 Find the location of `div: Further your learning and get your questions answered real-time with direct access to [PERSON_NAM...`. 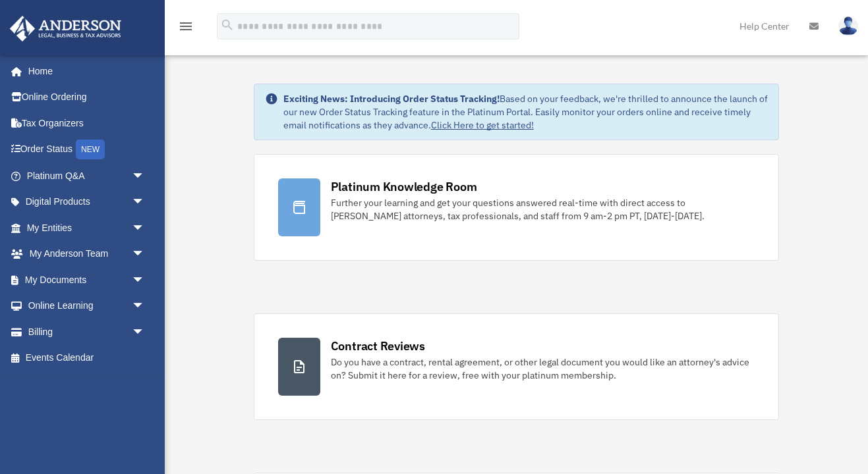

div: Further your learning and get your questions answered real-time with direct access to [PERSON_NAM... is located at coordinates (543, 210).